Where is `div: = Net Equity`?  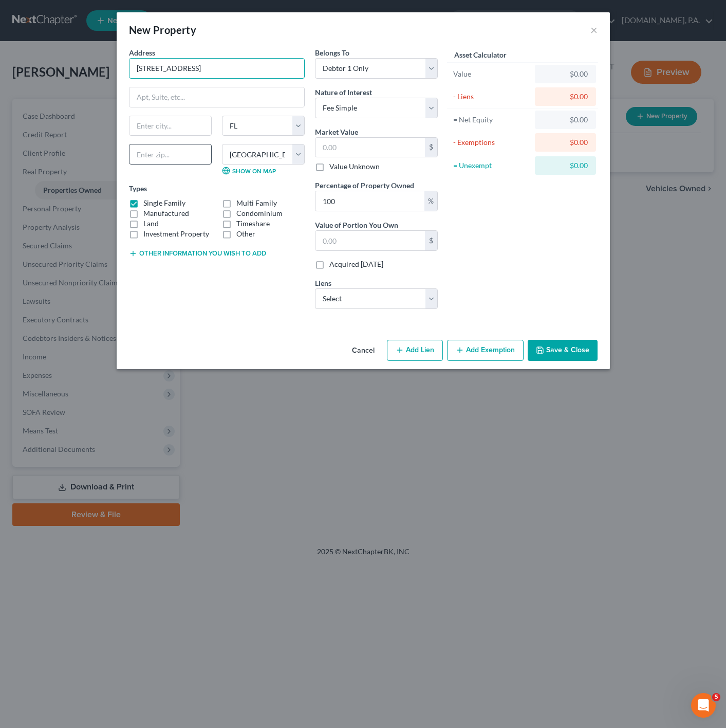
div: = Net Equity is located at coordinates (492, 120).